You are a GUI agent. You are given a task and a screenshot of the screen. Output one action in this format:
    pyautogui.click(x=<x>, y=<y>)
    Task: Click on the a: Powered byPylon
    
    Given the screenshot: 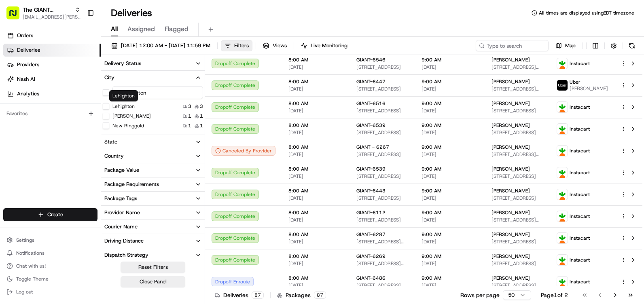 What is the action you would take?
    pyautogui.click(x=77, y=140)
    